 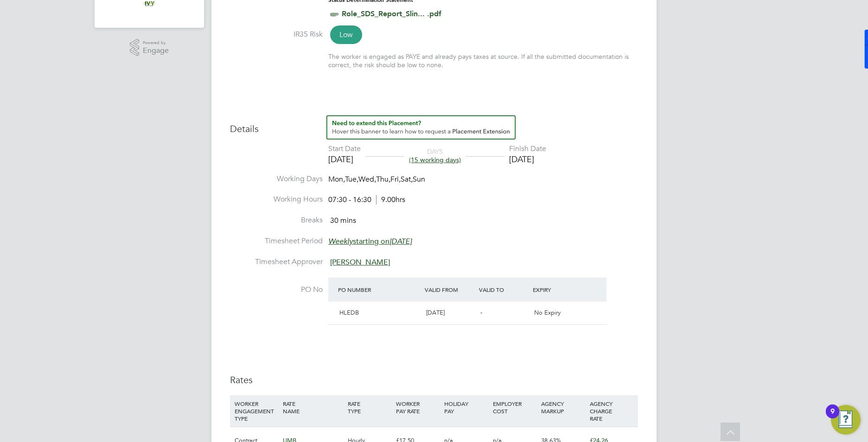 I want to click on button: How to extend a Placement?, so click(x=421, y=127).